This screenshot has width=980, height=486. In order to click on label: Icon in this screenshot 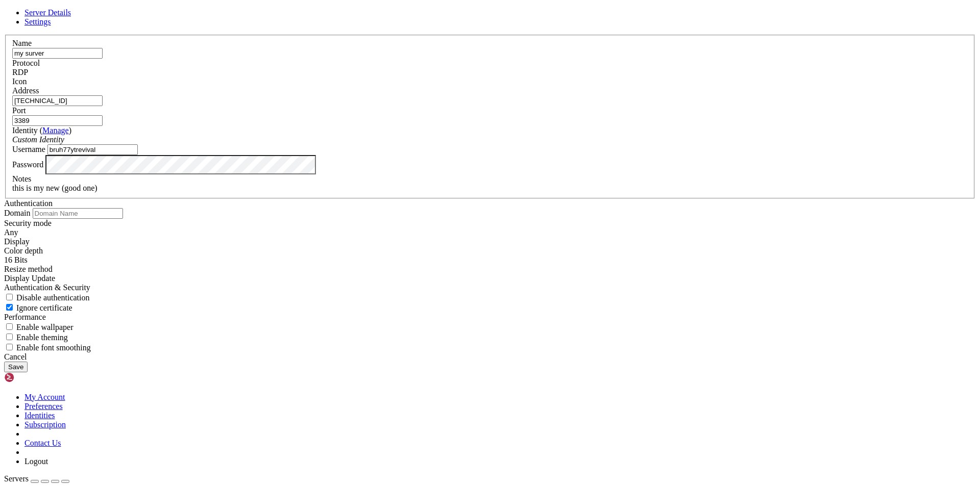, I will do `click(20, 81)`.